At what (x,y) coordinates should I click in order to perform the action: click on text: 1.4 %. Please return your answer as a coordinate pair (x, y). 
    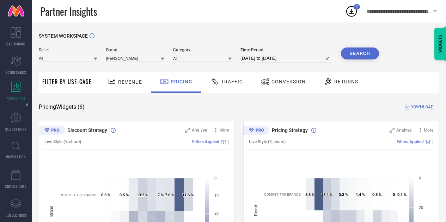
    Looking at the image, I should click on (360, 195).